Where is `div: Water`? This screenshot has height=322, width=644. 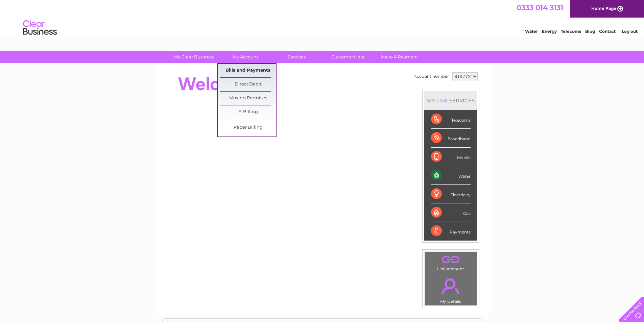 div: Water is located at coordinates (451, 175).